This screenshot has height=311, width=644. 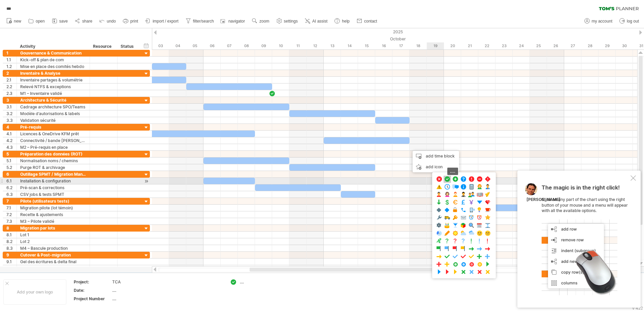 What do you see at coordinates (236, 21) in the screenshot?
I see `span: navigator` at bounding box center [236, 21].